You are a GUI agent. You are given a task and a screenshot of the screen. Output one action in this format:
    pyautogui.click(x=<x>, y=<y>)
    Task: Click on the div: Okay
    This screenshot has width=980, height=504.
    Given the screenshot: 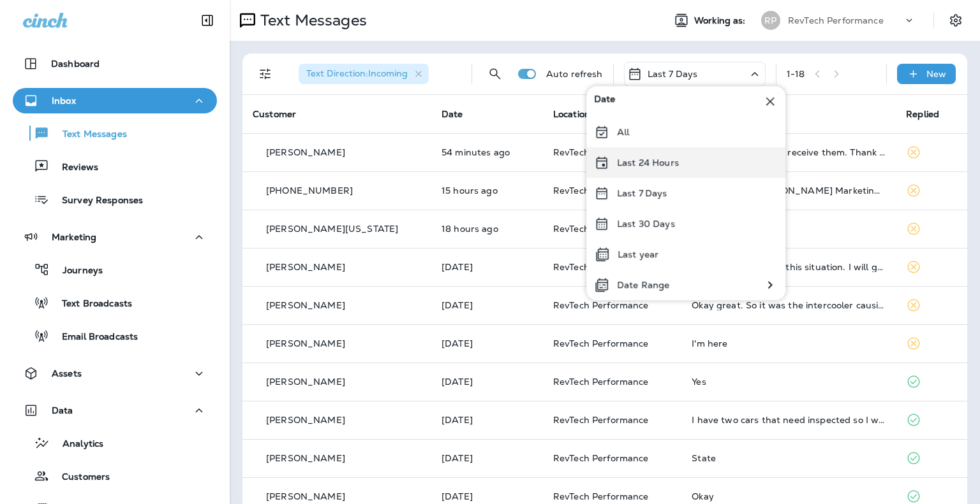 What is the action you would take?
    pyautogui.click(x=788, y=496)
    